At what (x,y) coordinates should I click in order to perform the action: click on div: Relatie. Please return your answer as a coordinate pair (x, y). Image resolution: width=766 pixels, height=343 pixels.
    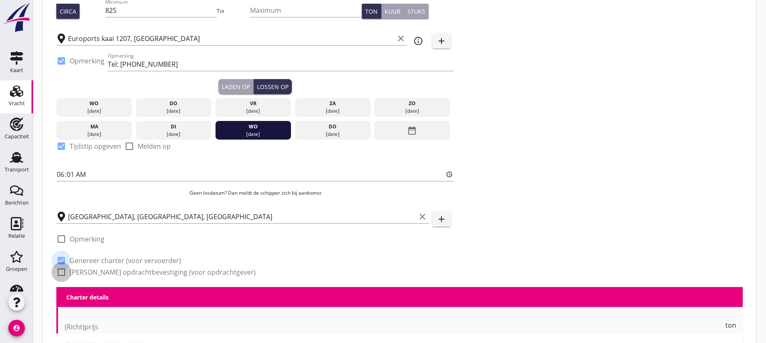
    Looking at the image, I should click on (17, 236).